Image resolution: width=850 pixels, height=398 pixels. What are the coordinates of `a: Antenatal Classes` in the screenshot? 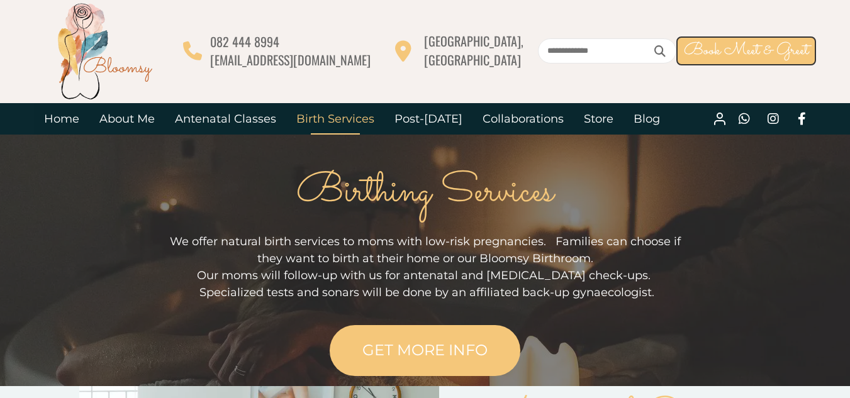 It's located at (225, 119).